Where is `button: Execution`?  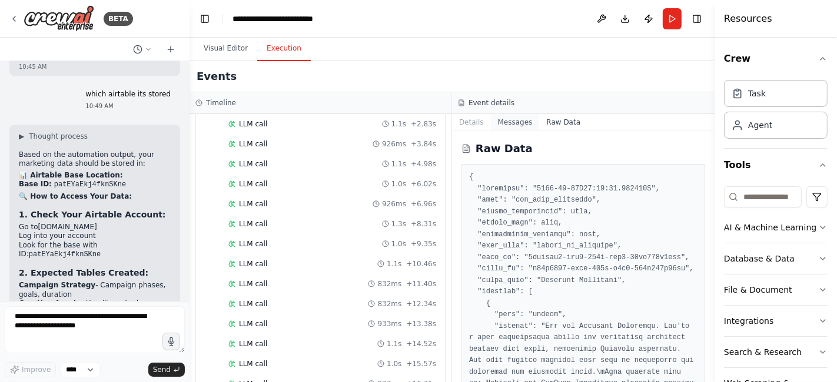 button: Execution is located at coordinates (284, 49).